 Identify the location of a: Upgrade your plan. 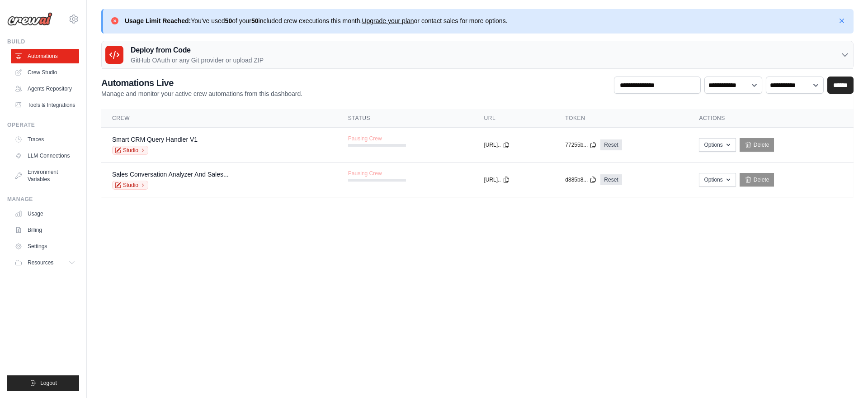
(387, 21).